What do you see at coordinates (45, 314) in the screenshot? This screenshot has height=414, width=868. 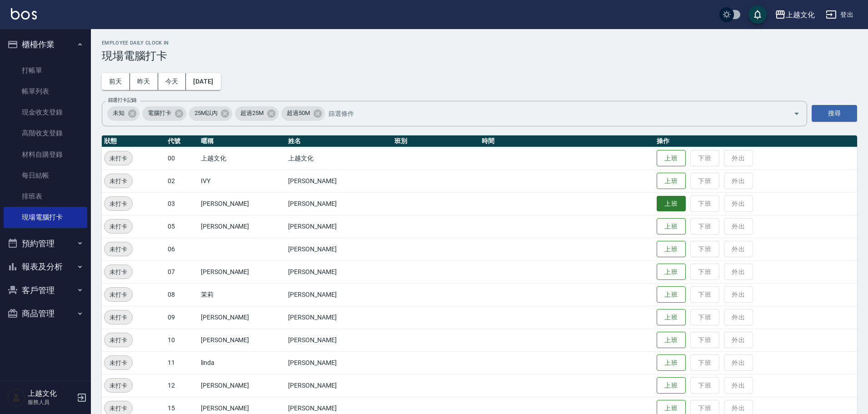 I see `button: 商品管理` at bounding box center [45, 314].